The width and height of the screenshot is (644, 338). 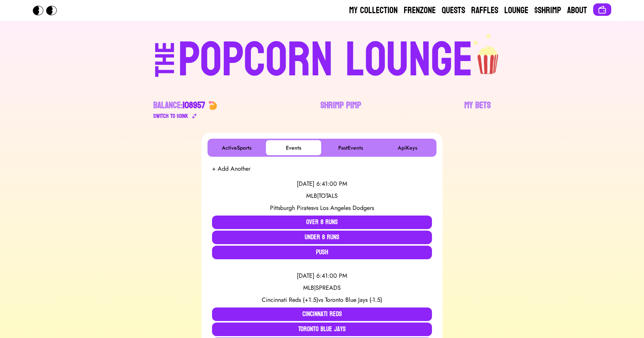 I want to click on img: Connect wallet, so click(x=602, y=10).